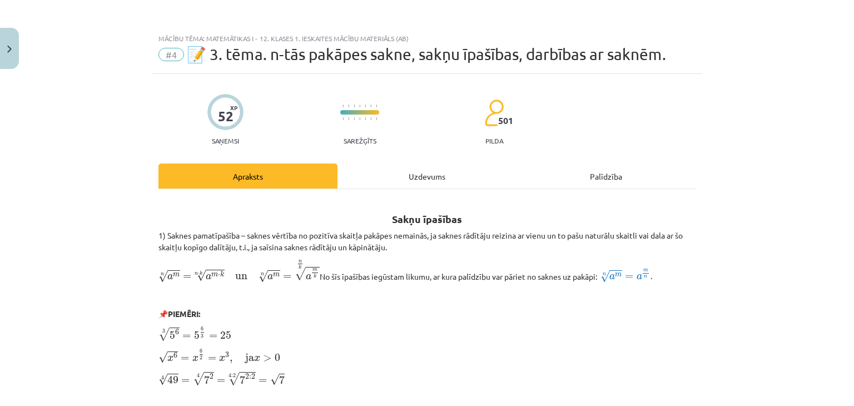  Describe the element at coordinates (226, 116) in the screenshot. I see `div: 52` at that location.